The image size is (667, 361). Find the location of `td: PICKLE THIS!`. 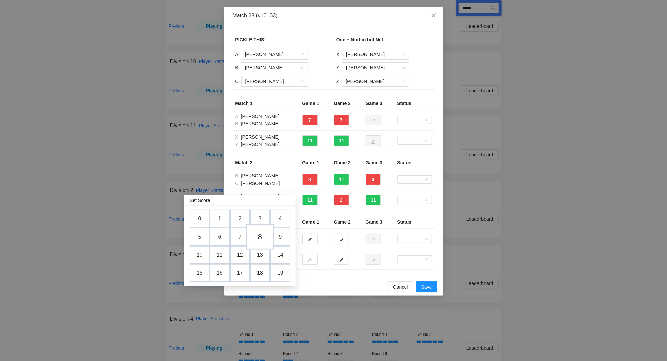

td: PICKLE THIS! is located at coordinates (283, 40).